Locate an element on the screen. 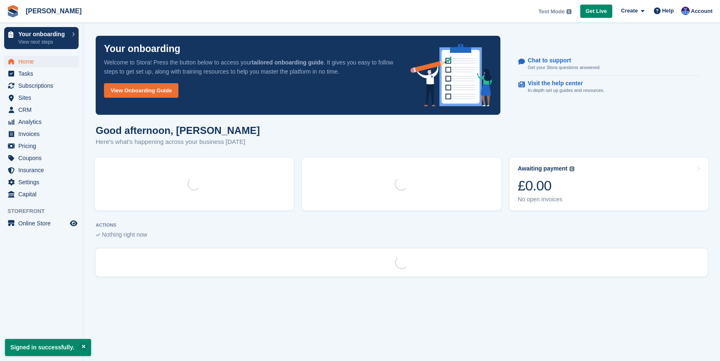  span: Analytics is located at coordinates (43, 122).